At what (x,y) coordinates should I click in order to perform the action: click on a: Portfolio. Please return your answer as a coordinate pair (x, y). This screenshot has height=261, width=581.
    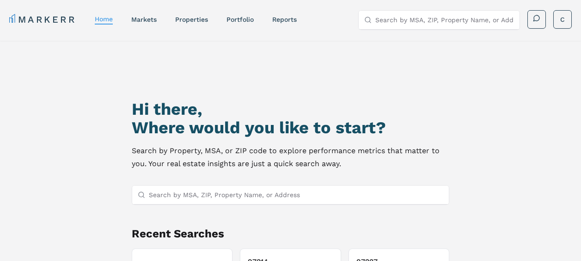
    Looking at the image, I should click on (240, 19).